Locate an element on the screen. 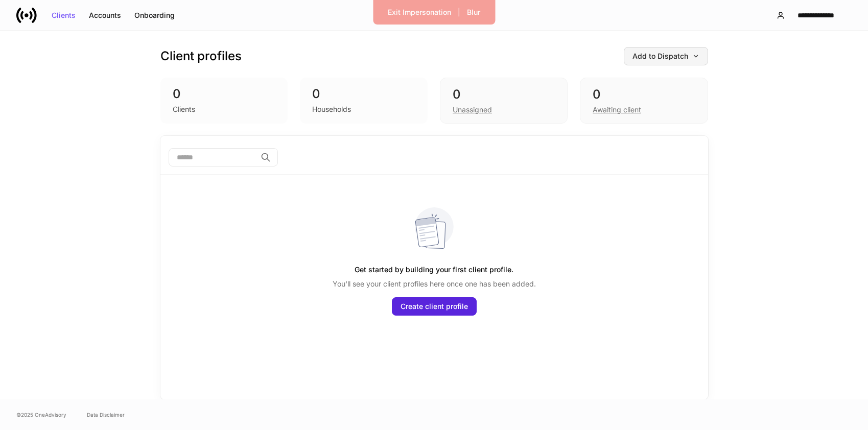 The height and width of the screenshot is (430, 868). div: Blur is located at coordinates (473, 12).